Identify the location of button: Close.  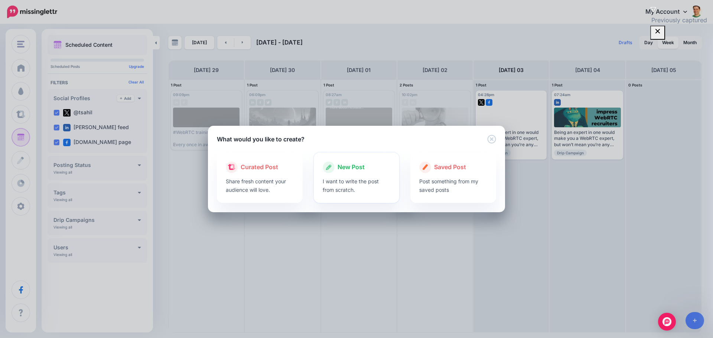
(491, 139).